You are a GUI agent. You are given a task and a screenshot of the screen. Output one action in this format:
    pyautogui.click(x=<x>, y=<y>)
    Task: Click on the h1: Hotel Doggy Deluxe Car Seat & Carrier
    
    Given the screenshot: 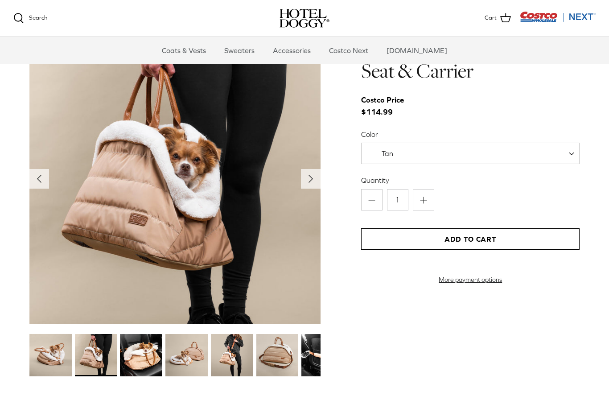 What is the action you would take?
    pyautogui.click(x=470, y=58)
    